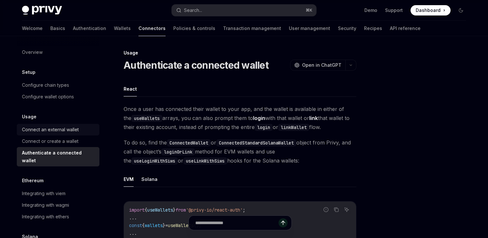  What do you see at coordinates (193, 10) in the screenshot?
I see `div: Search...` at bounding box center [193, 10].